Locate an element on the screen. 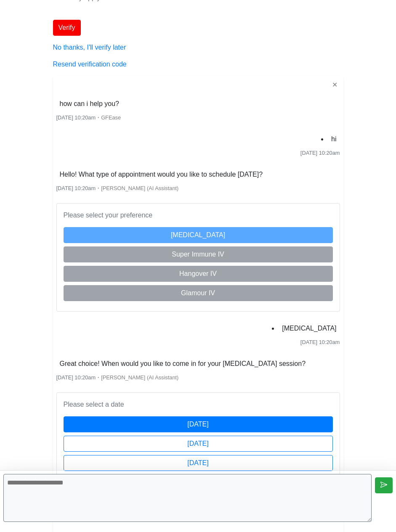  li: how can i help you? is located at coordinates (89, 104).